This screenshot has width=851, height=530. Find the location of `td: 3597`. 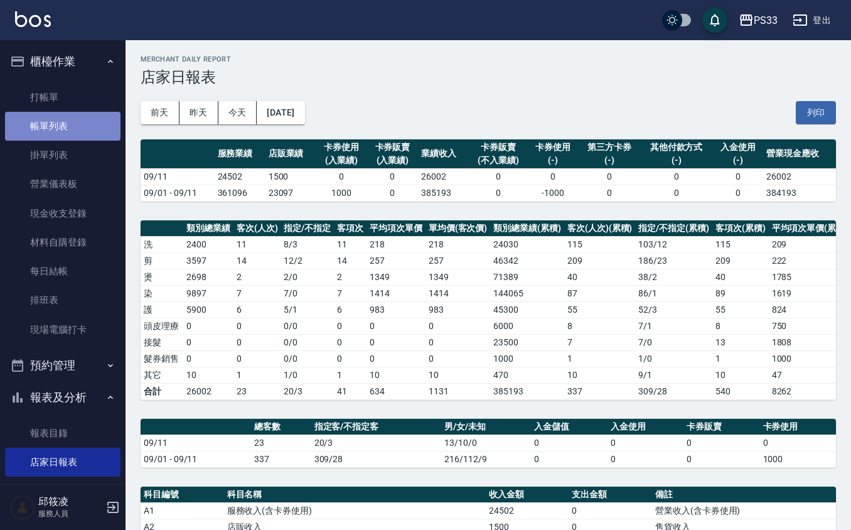

td: 3597 is located at coordinates (208, 261).